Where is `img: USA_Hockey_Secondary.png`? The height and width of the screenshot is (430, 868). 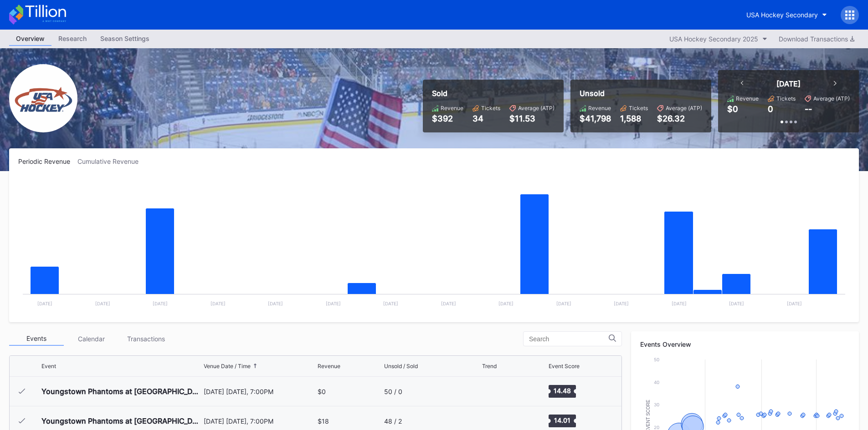
img: USA_Hockey_Secondary.png is located at coordinates (43, 98).